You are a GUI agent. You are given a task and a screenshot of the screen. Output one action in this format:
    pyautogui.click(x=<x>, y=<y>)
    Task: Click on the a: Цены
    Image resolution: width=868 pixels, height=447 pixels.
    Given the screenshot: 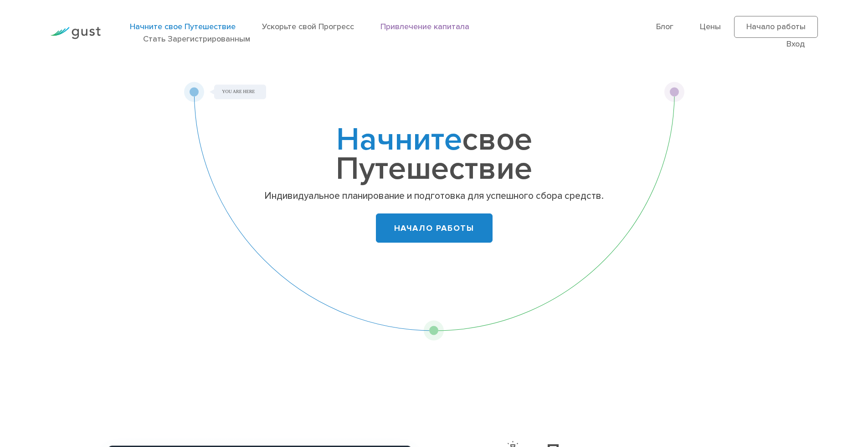 What is the action you would take?
    pyautogui.click(x=711, y=26)
    